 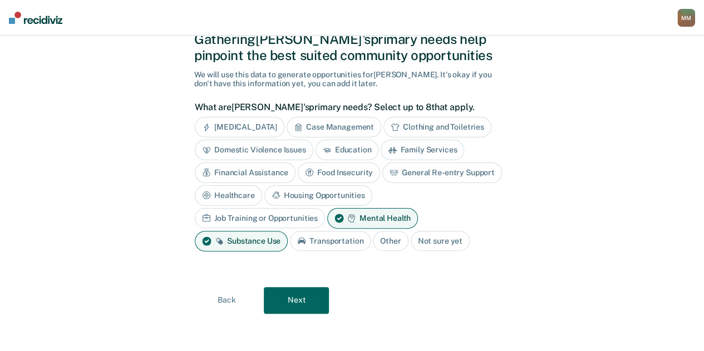 What do you see at coordinates (228, 195) in the screenshot?
I see `div: Healthcare` at bounding box center [228, 195].